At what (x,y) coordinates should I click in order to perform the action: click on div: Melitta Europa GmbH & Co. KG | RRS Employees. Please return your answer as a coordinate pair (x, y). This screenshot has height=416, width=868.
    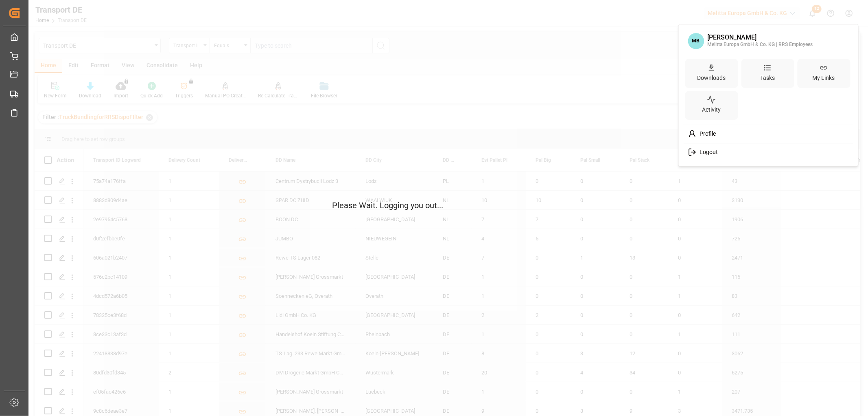
    Looking at the image, I should click on (760, 45).